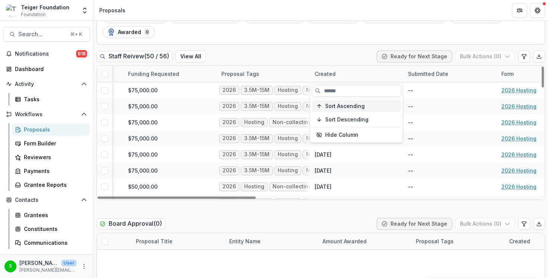  I want to click on span: Sort Descending, so click(347, 119).